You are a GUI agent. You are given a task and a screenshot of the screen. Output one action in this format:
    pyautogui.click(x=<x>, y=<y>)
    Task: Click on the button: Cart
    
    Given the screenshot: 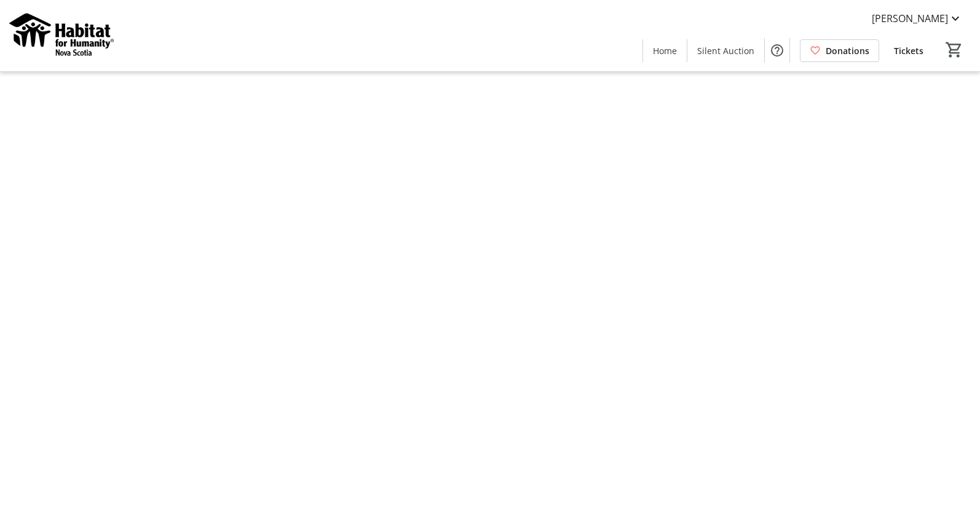 What is the action you would take?
    pyautogui.click(x=954, y=50)
    